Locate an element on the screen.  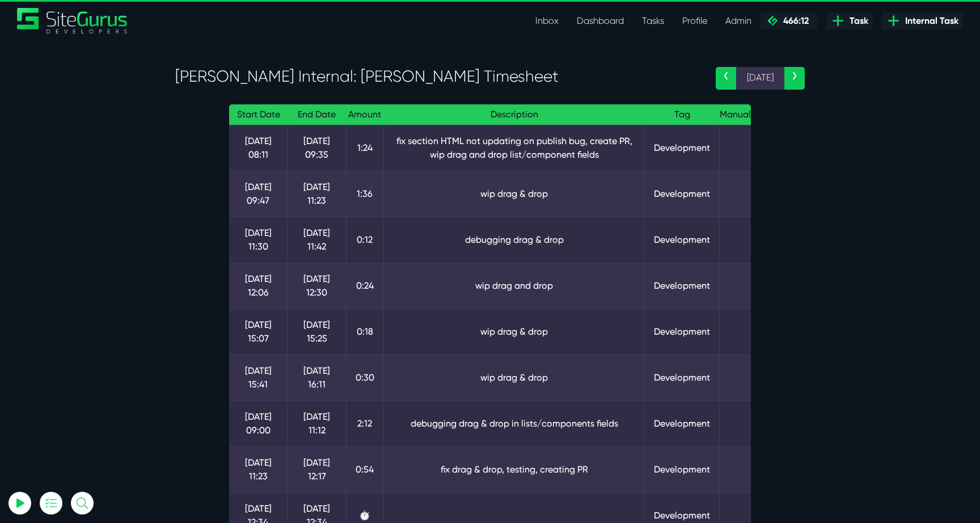
td: 0:12 is located at coordinates (365, 240).